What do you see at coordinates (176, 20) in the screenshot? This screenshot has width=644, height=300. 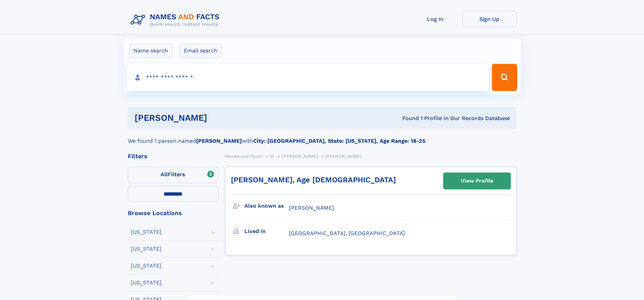 I see `img: Logo Names and Facts` at bounding box center [176, 20].